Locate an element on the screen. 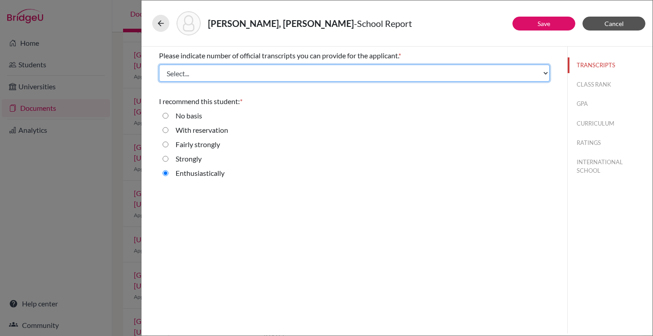 This screenshot has height=336, width=653. label: Fairly strongly is located at coordinates (197, 145).